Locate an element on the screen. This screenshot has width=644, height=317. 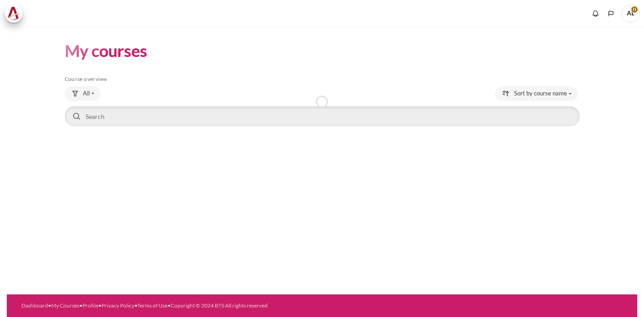
input: Search is located at coordinates (322, 116).